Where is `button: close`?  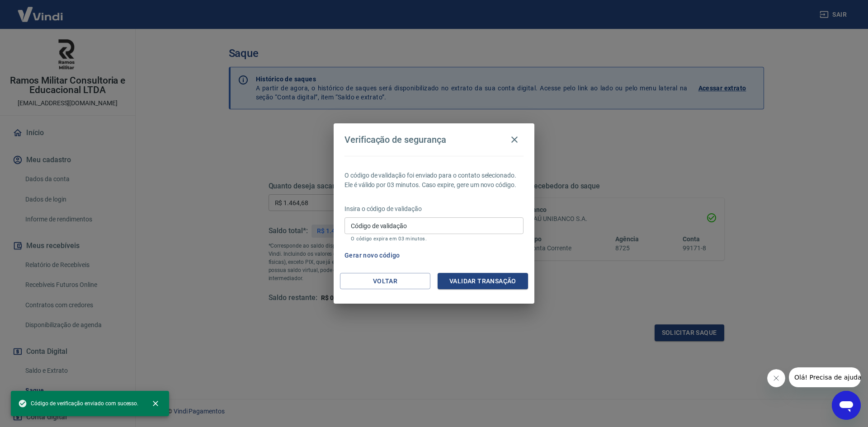 button: close is located at coordinates (155, 403).